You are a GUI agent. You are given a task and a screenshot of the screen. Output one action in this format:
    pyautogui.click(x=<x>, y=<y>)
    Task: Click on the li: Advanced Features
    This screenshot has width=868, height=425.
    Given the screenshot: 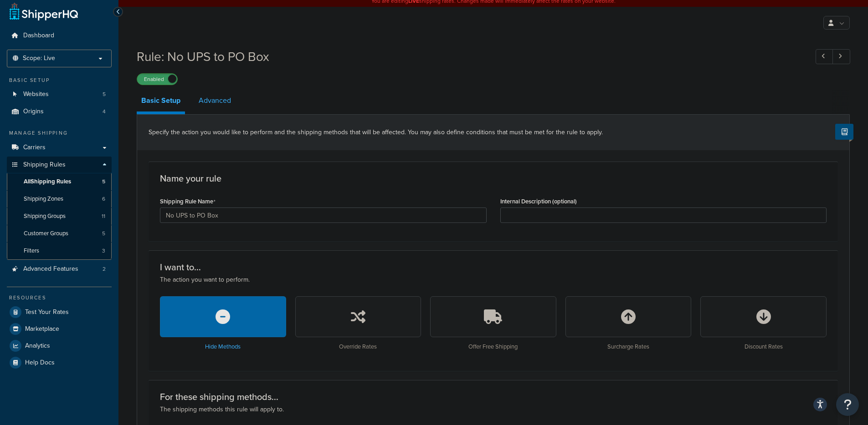 What is the action you would take?
    pyautogui.click(x=59, y=269)
    